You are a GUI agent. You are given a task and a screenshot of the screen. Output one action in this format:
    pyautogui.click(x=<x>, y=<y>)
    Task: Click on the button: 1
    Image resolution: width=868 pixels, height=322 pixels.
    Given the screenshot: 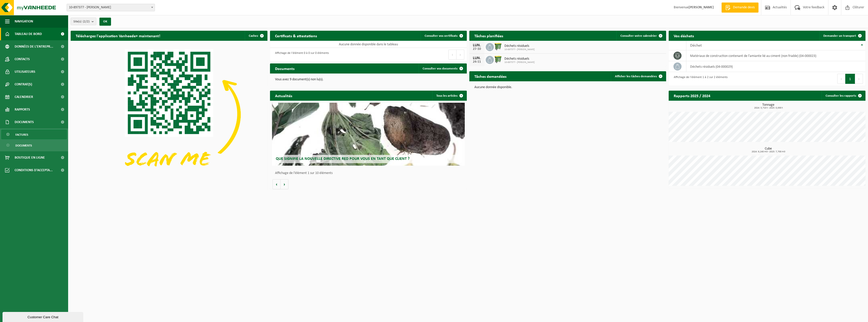 What is the action you would take?
    pyautogui.click(x=850, y=79)
    